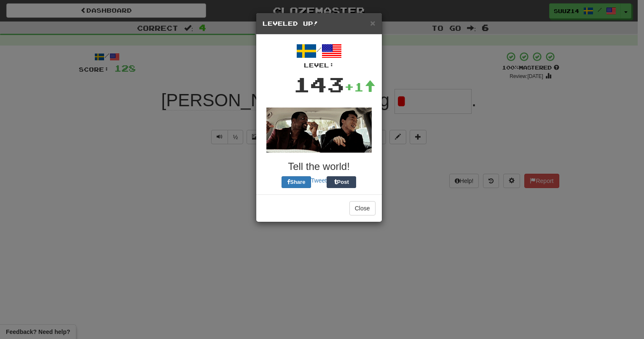 This screenshot has height=339, width=644. Describe the element at coordinates (319, 181) in the screenshot. I see `a: Tweet` at that location.